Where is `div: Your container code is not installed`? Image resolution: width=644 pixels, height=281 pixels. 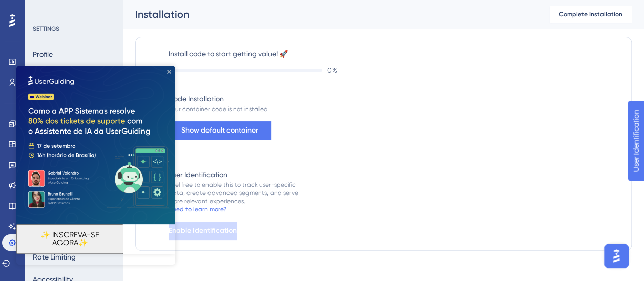
div: Your container code is not installed is located at coordinates (218, 109).